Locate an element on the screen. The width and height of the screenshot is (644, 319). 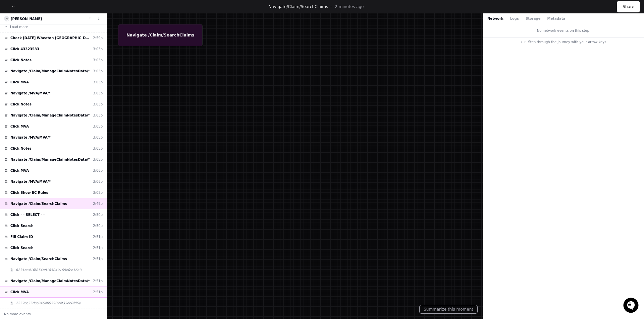
span: 6231ea41f6854e8185049169efce16a3 is located at coordinates (49, 270).